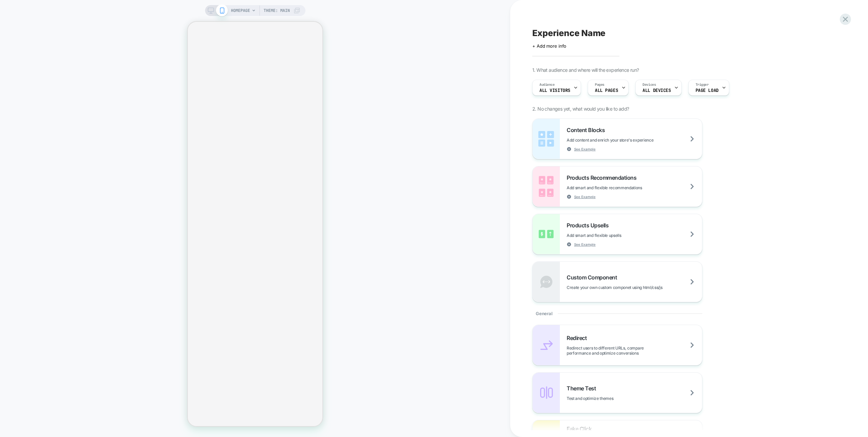 This screenshot has height=437, width=868. Describe the element at coordinates (703, 85) in the screenshot. I see `span: Trigger` at that location.